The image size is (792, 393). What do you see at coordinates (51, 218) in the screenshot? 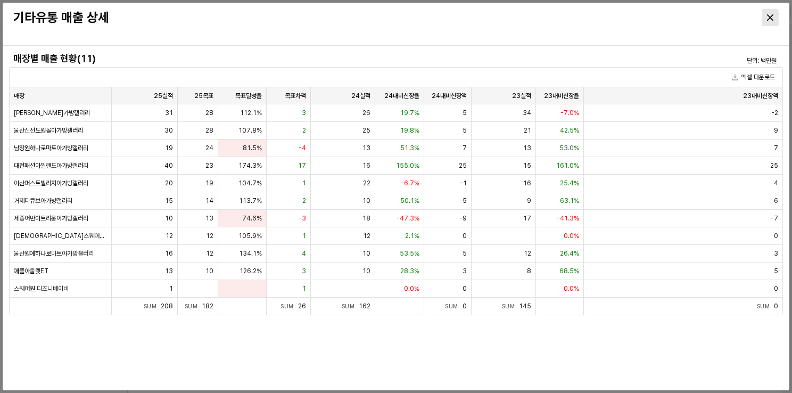
I see `span: 세종어반아트리움아가방갤러리` at bounding box center [51, 218].